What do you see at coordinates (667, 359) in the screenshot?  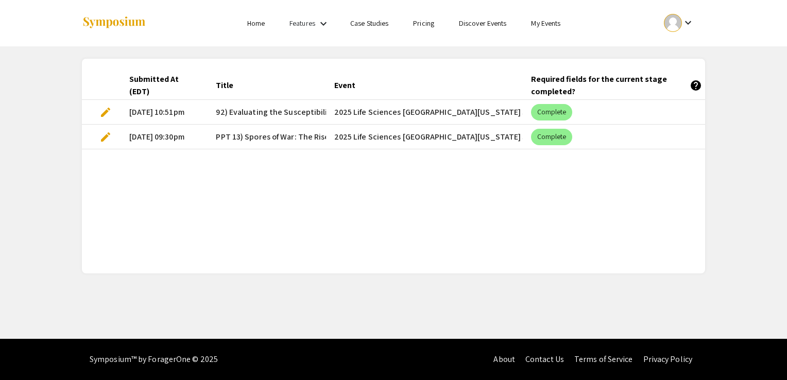 I see `a: Privacy Policy` at bounding box center [667, 359].